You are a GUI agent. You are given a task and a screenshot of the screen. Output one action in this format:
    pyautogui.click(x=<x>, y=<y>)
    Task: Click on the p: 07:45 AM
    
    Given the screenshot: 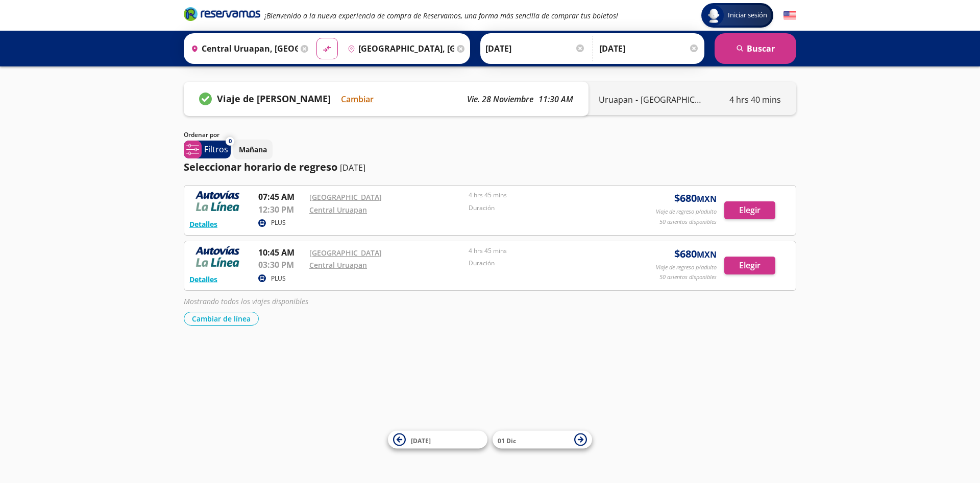 What is the action you would take?
    pyautogui.click(x=282, y=197)
    